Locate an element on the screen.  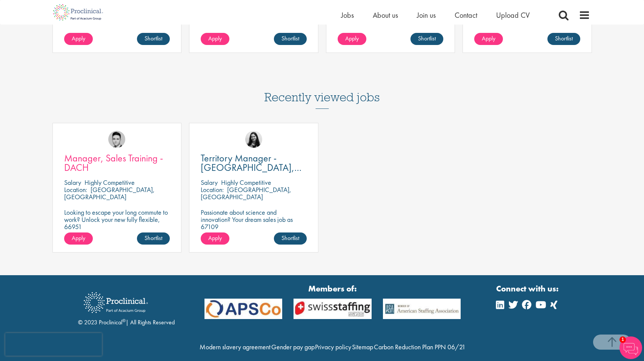
a: Indre Stankeviciute is located at coordinates (254, 139).